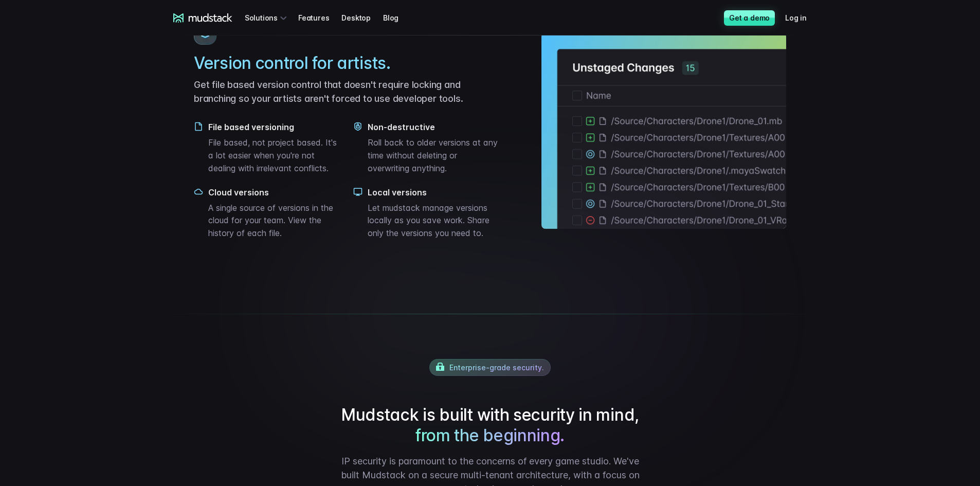  Describe the element at coordinates (434, 127) in the screenshot. I see `h4: Non-destructive` at that location.